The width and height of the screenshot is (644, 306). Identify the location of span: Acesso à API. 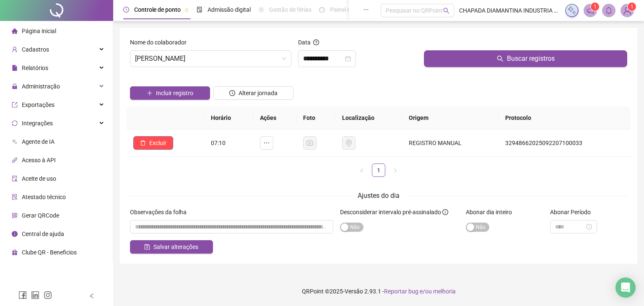
(39, 160).